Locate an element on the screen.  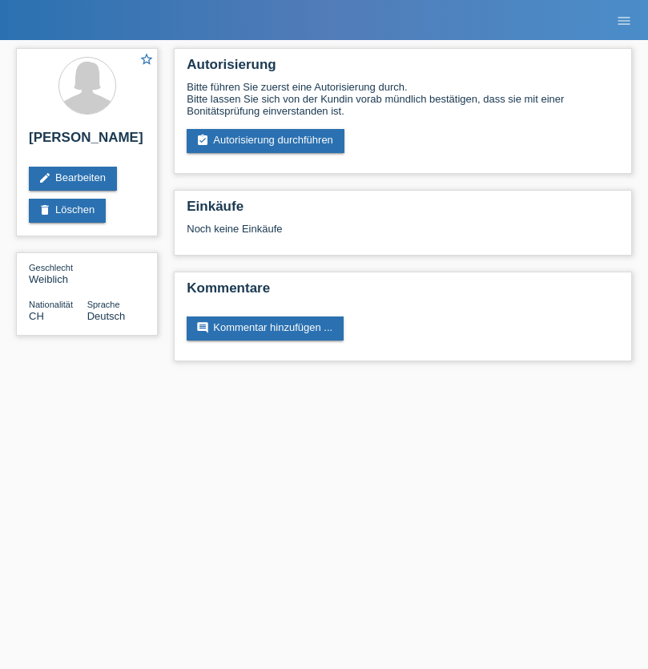
a: deleteLöschen is located at coordinates (67, 211).